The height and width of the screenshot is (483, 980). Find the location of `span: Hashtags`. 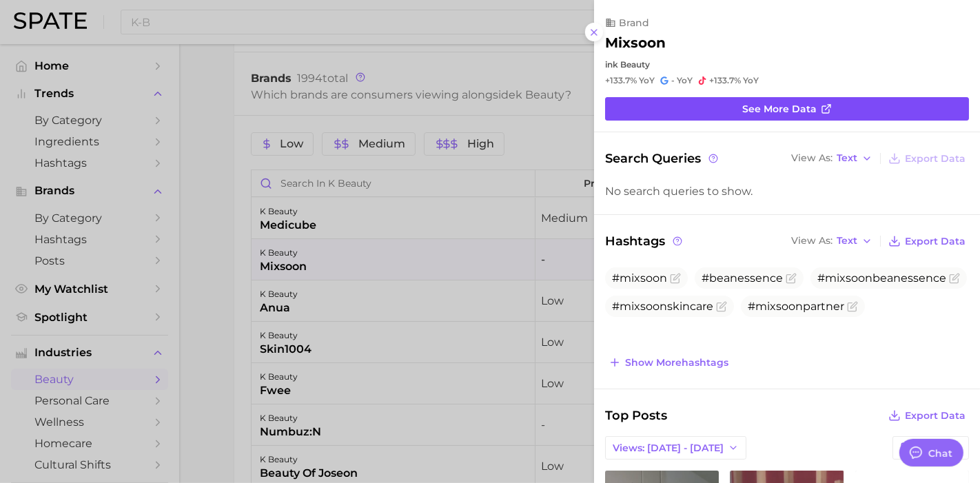

span: Hashtags is located at coordinates (644, 242).